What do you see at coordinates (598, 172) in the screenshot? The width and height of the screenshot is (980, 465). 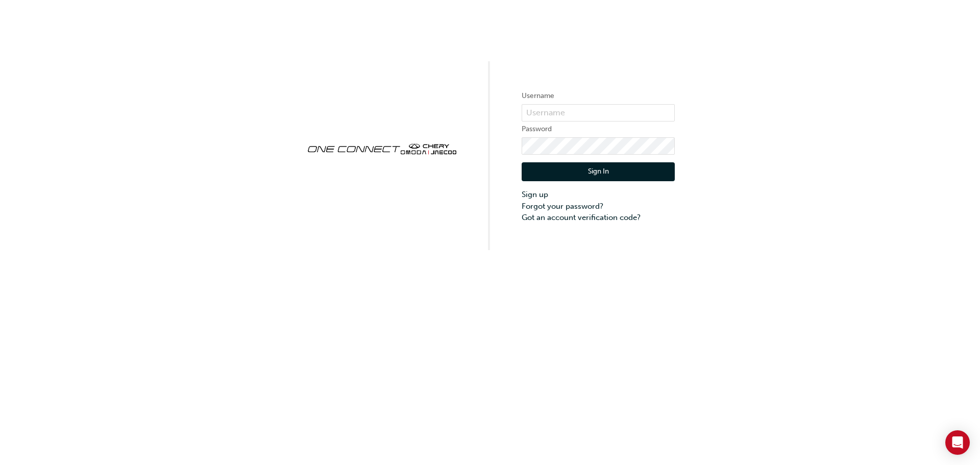 I see `button: Sign In` at bounding box center [598, 172].